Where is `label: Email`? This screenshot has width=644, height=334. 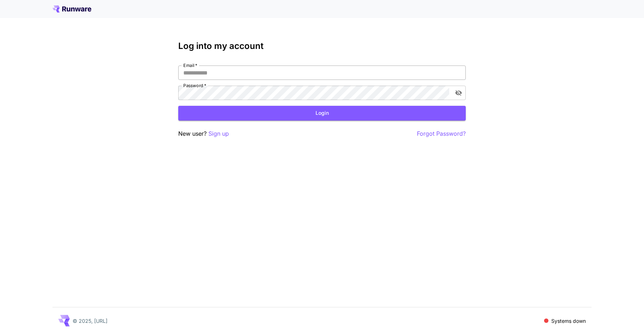 label: Email is located at coordinates (190, 65).